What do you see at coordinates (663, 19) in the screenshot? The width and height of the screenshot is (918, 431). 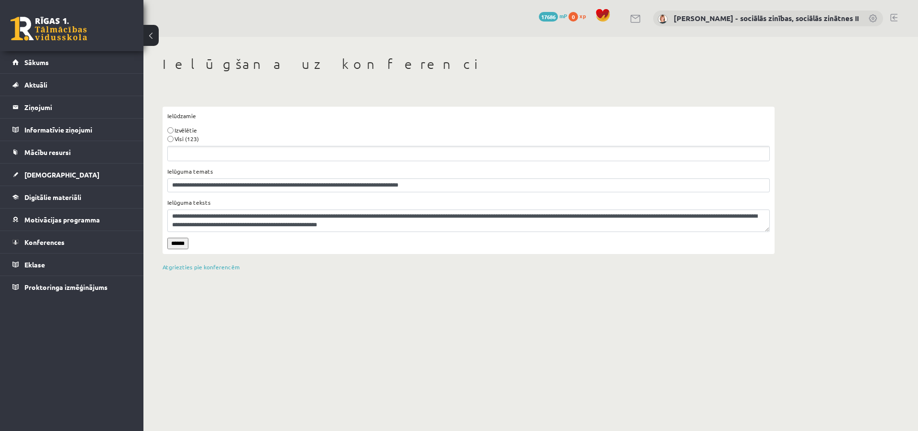 I see `img: Anita Jozus - sociālās zinības, sociālās zinātnes II` at bounding box center [663, 19].